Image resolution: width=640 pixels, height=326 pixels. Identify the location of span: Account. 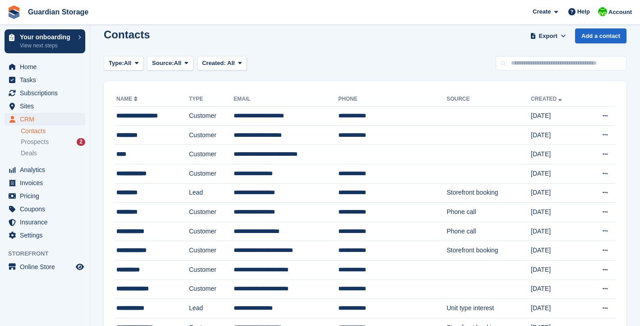
(620, 12).